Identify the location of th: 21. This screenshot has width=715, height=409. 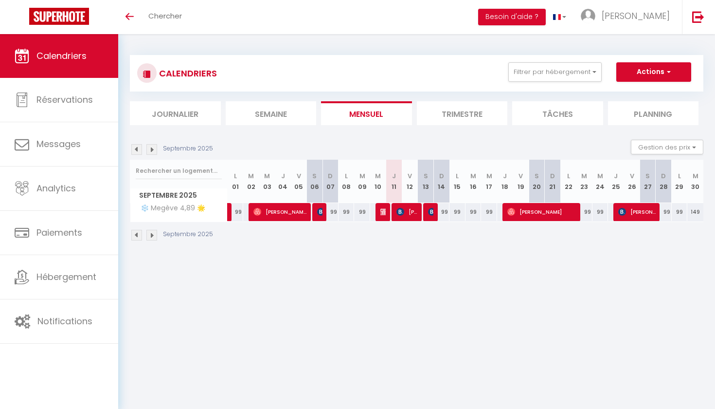
(553, 181).